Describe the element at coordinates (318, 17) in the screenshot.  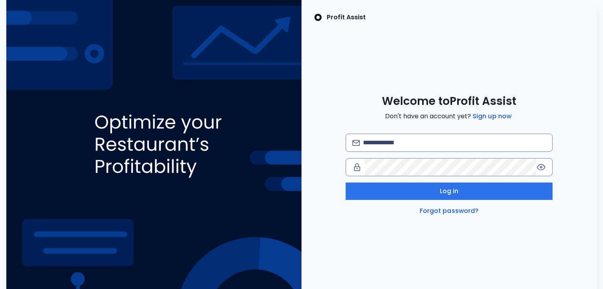
I see `img: SpotOn Logo` at that location.